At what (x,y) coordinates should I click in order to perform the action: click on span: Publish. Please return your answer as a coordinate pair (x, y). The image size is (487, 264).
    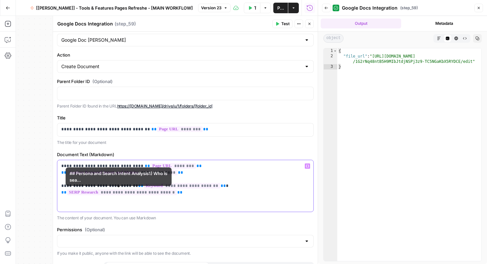
    Looking at the image, I should click on (281, 8).